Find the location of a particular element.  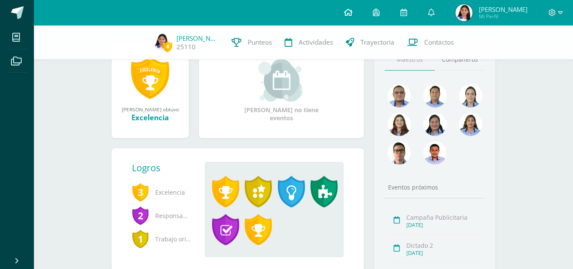

span: Punteos is located at coordinates (260, 42).